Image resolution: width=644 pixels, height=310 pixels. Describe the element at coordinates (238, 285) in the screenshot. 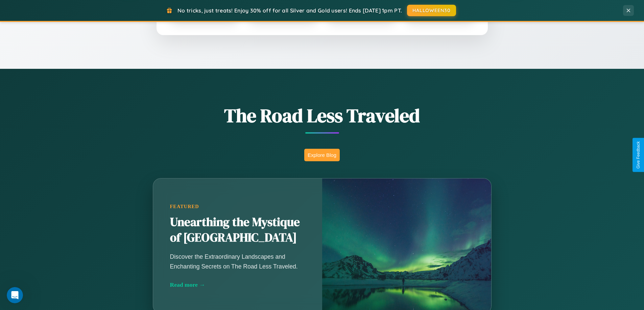

I see `div: Read more →` at that location.